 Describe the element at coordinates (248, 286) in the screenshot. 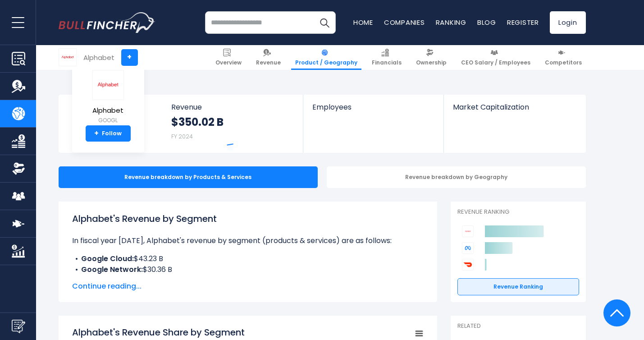

I see `span: Continue reading...` at that location.